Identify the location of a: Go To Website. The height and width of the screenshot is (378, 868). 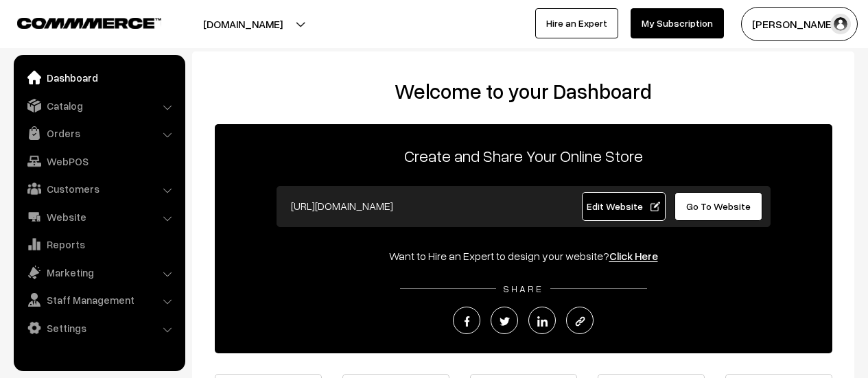
(719, 207).